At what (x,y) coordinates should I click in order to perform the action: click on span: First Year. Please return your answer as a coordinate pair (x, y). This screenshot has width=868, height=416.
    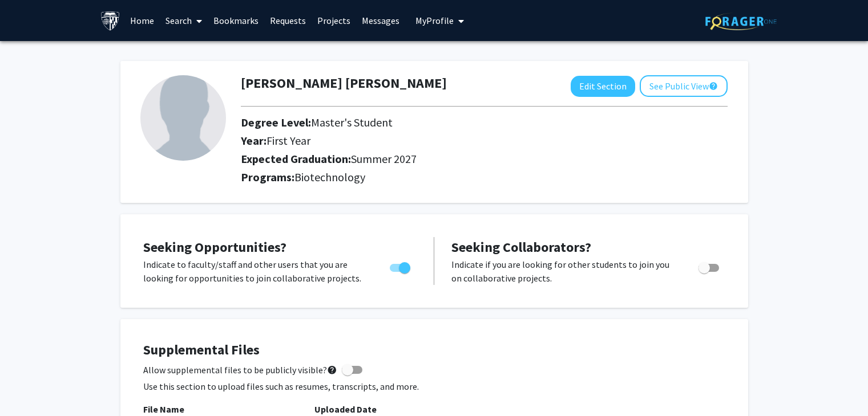
    Looking at the image, I should click on (288, 140).